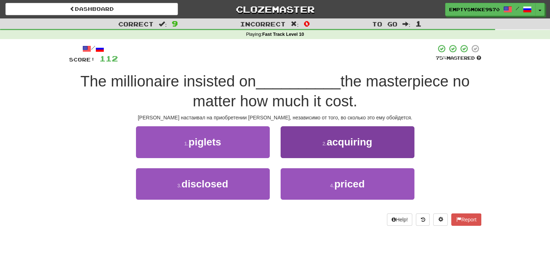 The height and width of the screenshot is (267, 550). I want to click on span: 75 %, so click(441, 58).